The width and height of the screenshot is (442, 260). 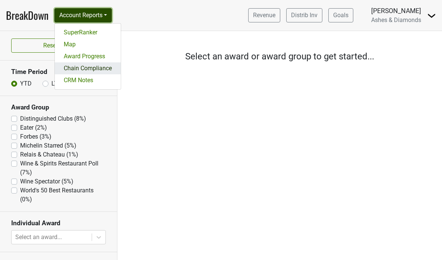 What do you see at coordinates (304, 15) in the screenshot?
I see `a: Distrib Inv` at bounding box center [304, 15].